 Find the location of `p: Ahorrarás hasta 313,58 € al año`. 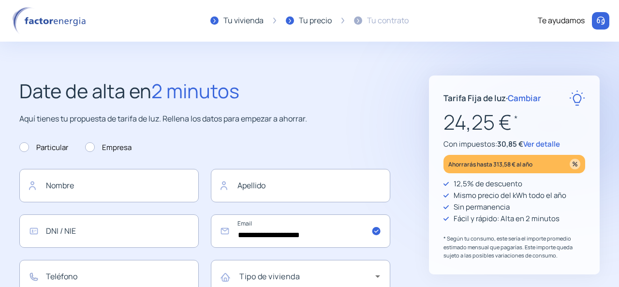

p: Ahorrarás hasta 313,58 € al año is located at coordinates (491, 164).